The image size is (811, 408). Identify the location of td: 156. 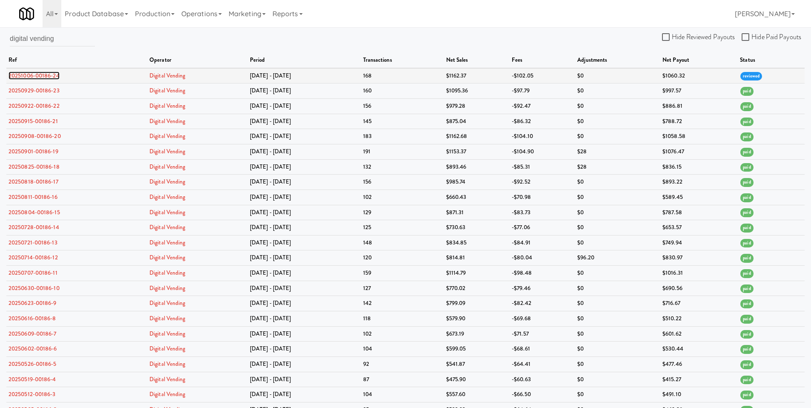
(402, 106).